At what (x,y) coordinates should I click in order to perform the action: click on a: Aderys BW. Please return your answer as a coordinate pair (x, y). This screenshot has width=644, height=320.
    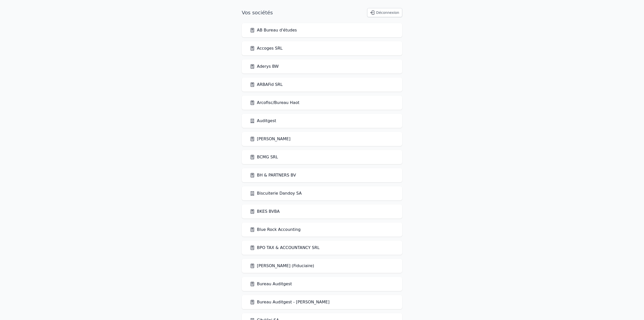
    Looking at the image, I should click on (264, 67).